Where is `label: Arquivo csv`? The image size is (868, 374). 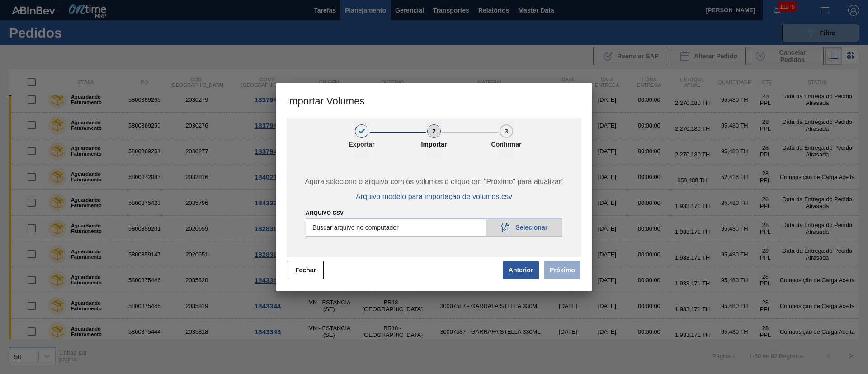 label: Arquivo csv is located at coordinates (325, 213).